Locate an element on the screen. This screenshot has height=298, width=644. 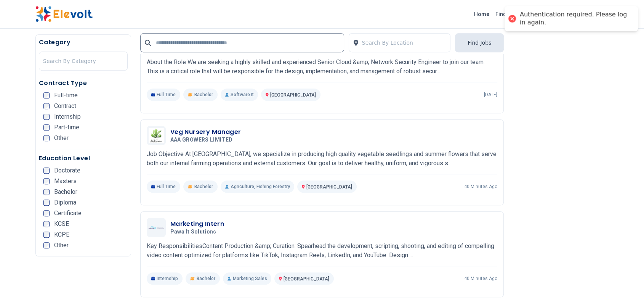
h5: Education Level is located at coordinates (83, 158).